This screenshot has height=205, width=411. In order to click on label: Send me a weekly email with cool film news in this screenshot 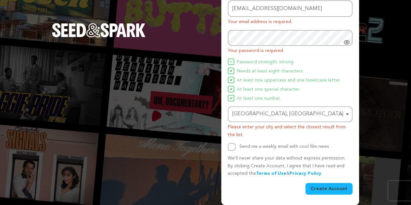, I will do `click(284, 146)`.